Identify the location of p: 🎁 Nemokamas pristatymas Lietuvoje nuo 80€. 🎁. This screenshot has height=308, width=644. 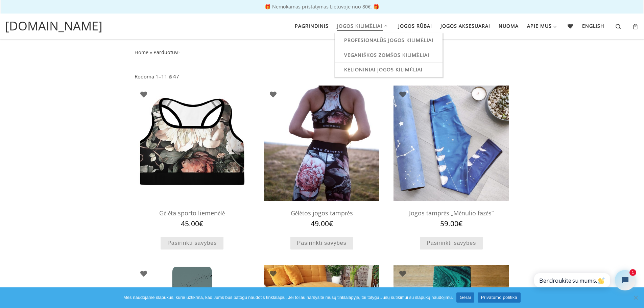
(322, 7).